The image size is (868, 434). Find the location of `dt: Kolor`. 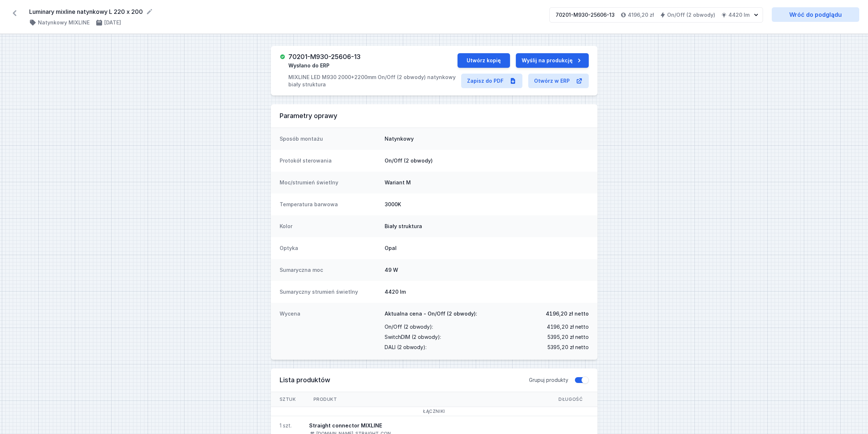

dt: Kolor is located at coordinates (329, 227).